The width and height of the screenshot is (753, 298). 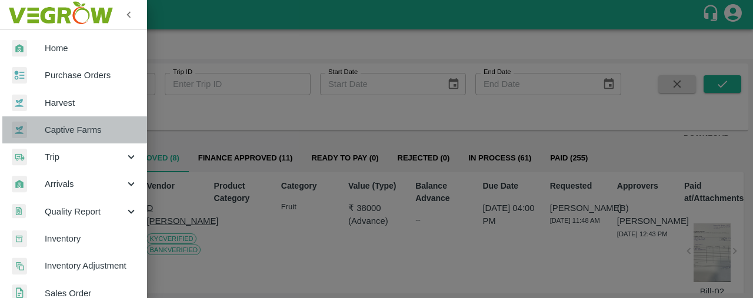 I want to click on img: delivery, so click(x=19, y=157).